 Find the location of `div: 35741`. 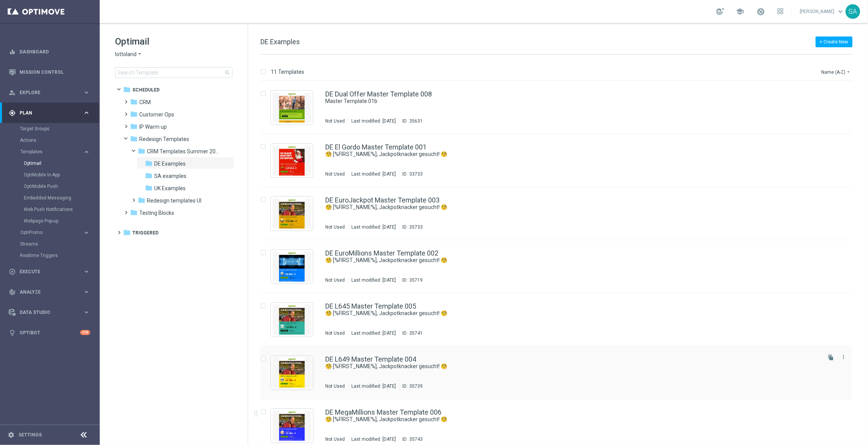

div: 35741 is located at coordinates (416, 333).